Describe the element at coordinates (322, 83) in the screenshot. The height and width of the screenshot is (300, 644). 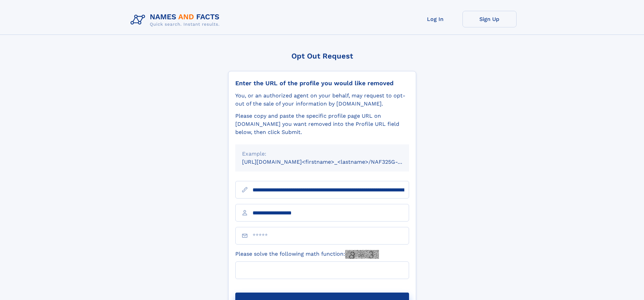
I see `div: Enter the URL of the profile you would like removed` at that location.